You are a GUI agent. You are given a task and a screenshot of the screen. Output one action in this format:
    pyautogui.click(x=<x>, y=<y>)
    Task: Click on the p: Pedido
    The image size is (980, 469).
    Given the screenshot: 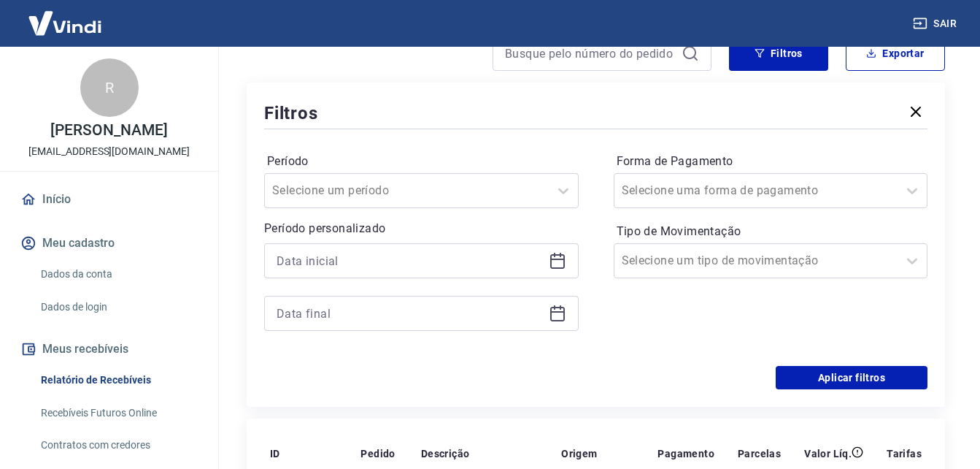 What is the action you would take?
    pyautogui.click(x=377, y=454)
    